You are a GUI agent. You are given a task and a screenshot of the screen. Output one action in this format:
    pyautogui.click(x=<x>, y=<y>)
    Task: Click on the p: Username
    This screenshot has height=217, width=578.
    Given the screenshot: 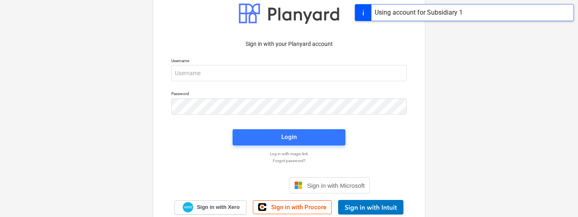 What is the action you would take?
    pyautogui.click(x=289, y=61)
    